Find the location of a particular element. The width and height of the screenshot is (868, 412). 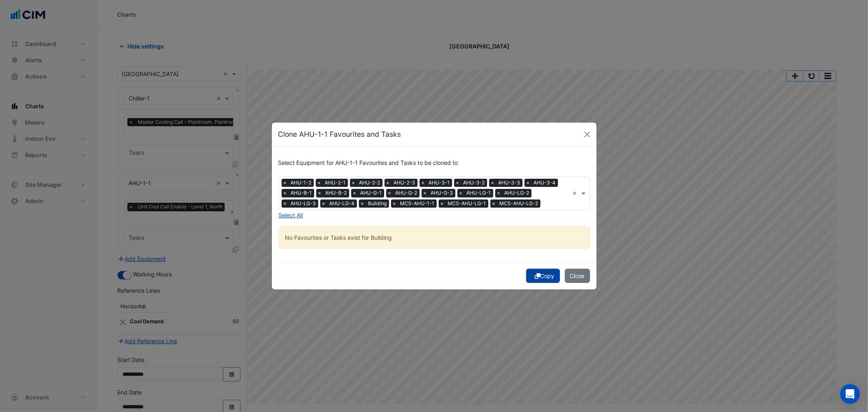

span: AHU-2-3 is located at coordinates (405, 183).